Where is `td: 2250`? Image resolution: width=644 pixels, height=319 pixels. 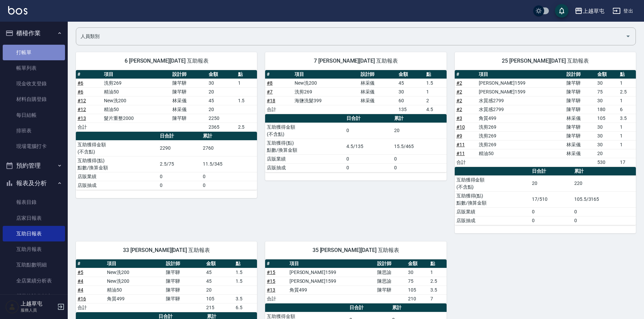 td: 2250 is located at coordinates (221, 118).